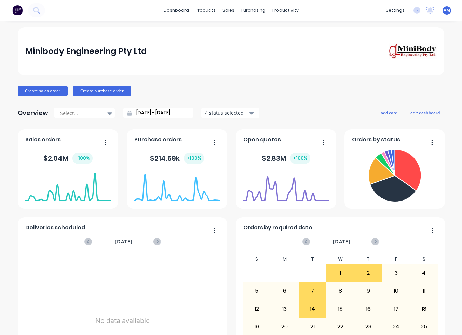 Image resolution: width=462 pixels, height=335 pixels. I want to click on div: 17, so click(396, 309).